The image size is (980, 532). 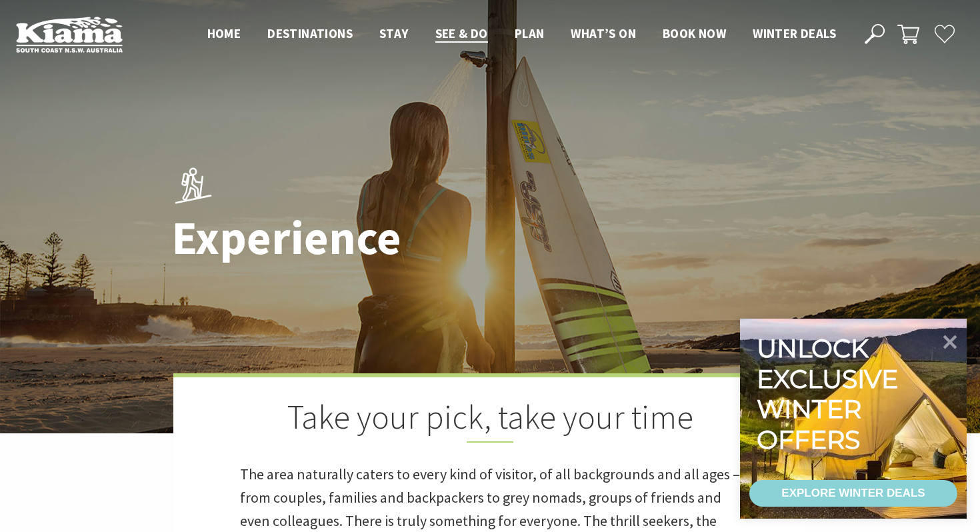 I want to click on h1: Experience, so click(x=359, y=238).